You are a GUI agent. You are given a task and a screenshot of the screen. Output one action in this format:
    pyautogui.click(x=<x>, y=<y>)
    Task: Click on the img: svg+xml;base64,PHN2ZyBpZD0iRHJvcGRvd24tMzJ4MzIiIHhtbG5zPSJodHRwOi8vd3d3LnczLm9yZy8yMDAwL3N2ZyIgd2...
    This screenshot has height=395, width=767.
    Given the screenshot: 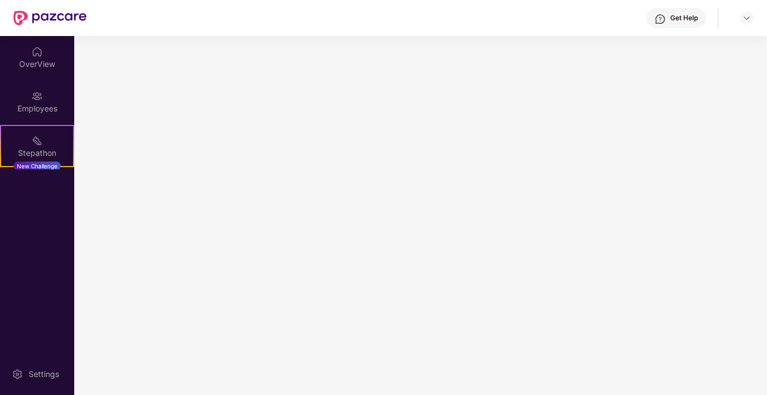 What is the action you would take?
    pyautogui.click(x=747, y=18)
    